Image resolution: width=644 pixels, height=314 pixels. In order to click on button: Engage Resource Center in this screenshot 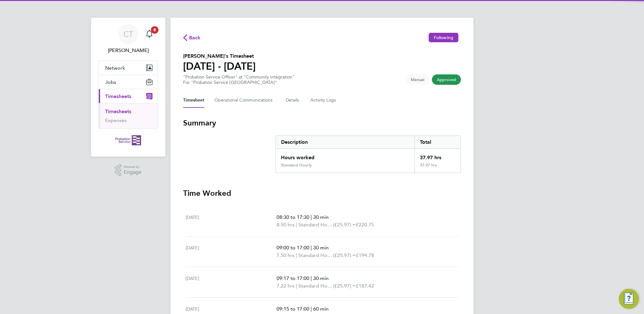, I will do `click(629, 299)`.